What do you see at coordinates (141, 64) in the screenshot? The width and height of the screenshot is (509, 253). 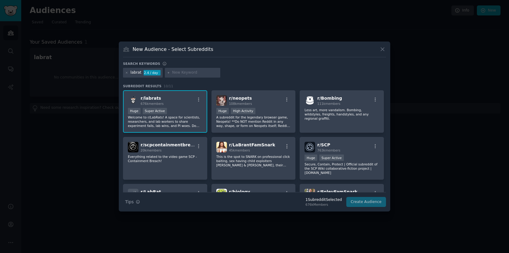 I see `h3: Search keywords` at bounding box center [141, 64].